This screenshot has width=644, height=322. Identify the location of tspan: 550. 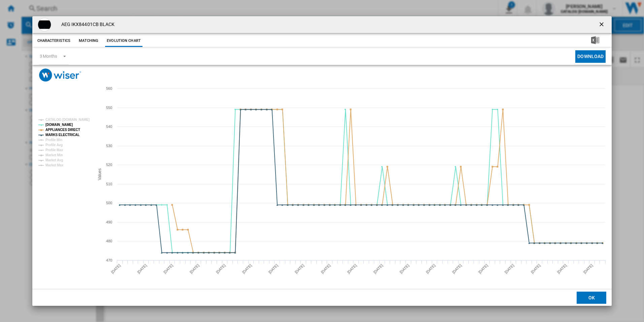
(109, 108).